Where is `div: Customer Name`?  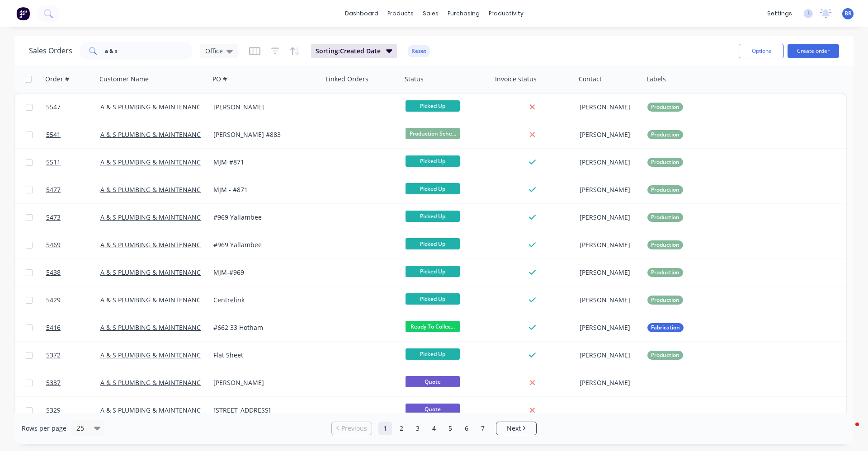
div: Customer Name is located at coordinates (124, 79).